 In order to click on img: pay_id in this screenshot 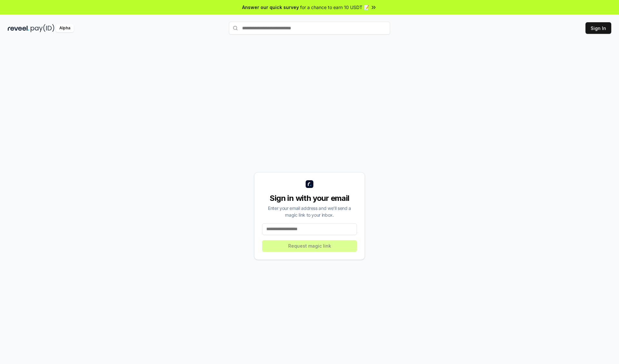, I will do `click(43, 28)`.